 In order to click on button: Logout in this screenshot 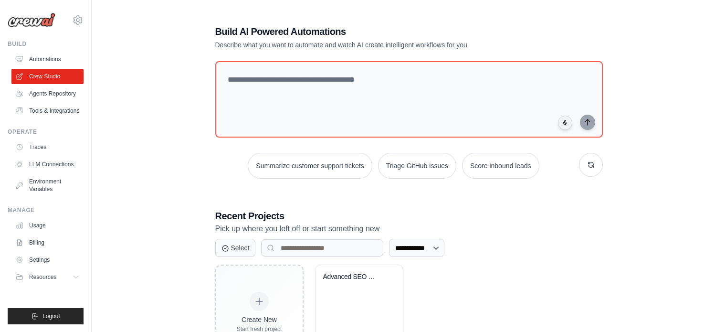, I will do `click(45, 316)`.